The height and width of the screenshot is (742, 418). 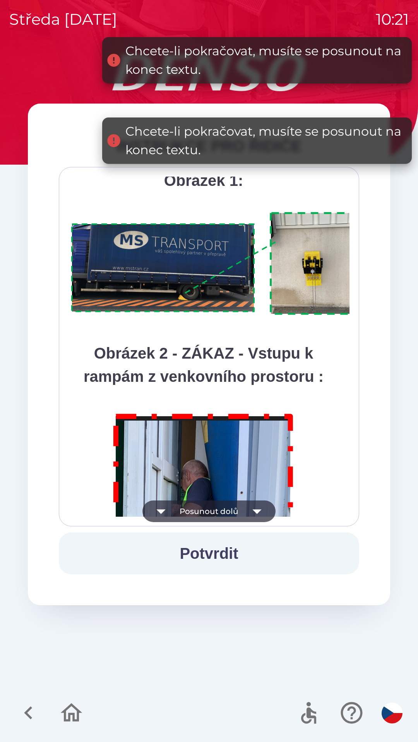 I want to click on img: cs flag, so click(x=392, y=713).